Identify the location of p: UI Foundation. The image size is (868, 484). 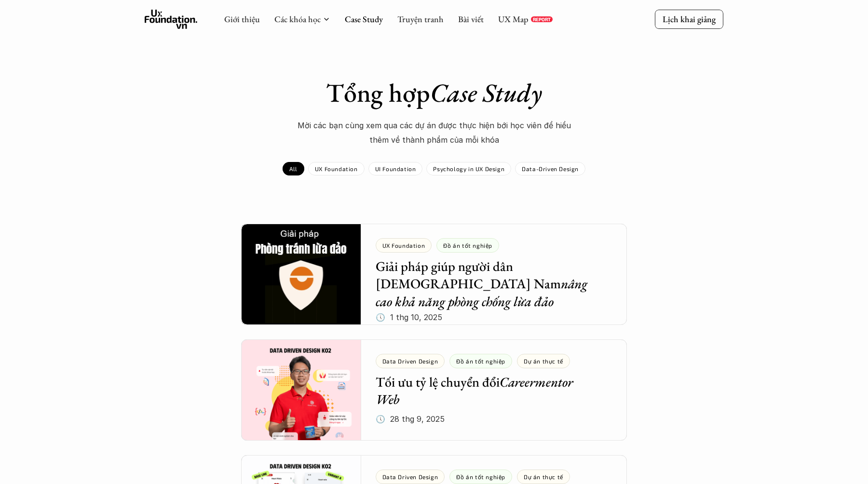
(396, 169).